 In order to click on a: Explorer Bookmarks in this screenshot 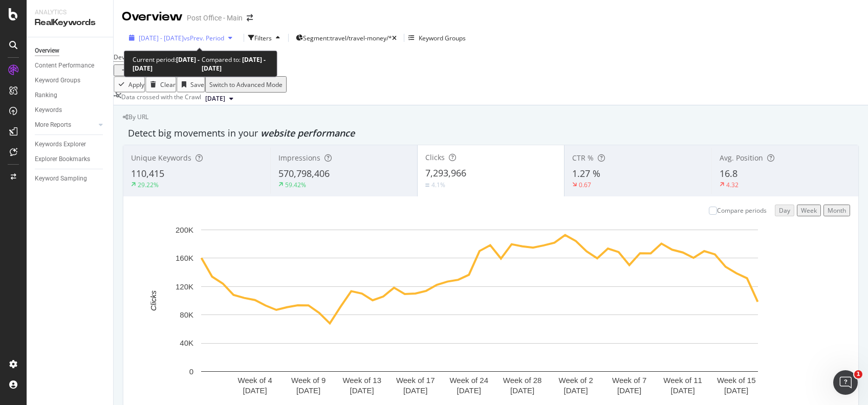, I will do `click(70, 159)`.